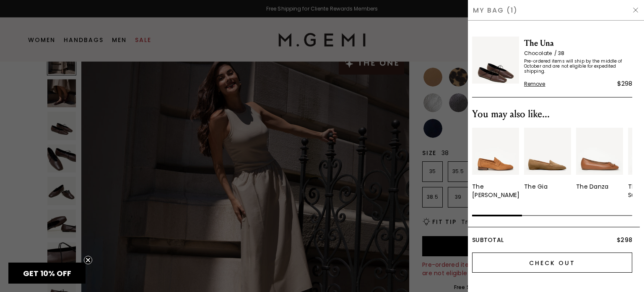 The image size is (644, 292). What do you see at coordinates (47, 273) in the screenshot?
I see `div: GET 10% OFFClose teaser` at bounding box center [47, 273].